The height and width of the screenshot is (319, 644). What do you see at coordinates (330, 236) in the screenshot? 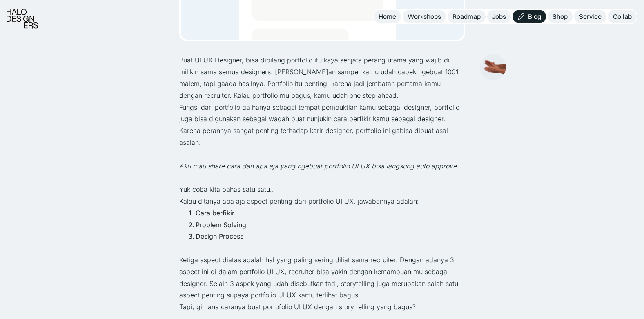
I see `li: Design Process` at bounding box center [330, 236].